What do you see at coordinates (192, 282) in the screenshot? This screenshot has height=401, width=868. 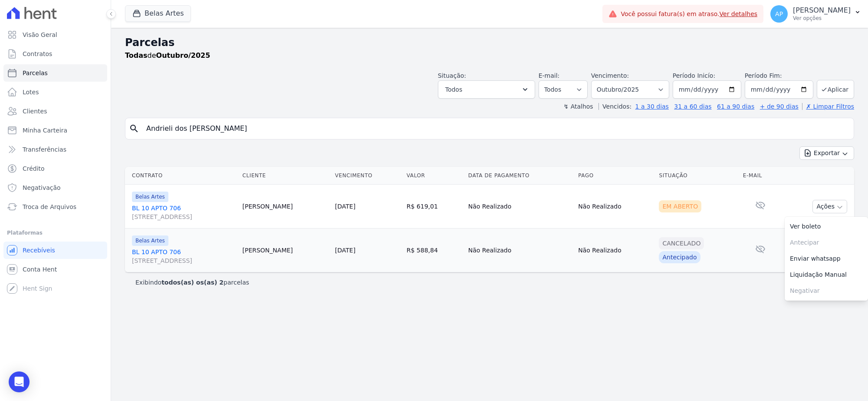 I see `p: Exibindo parcelas` at bounding box center [192, 282].